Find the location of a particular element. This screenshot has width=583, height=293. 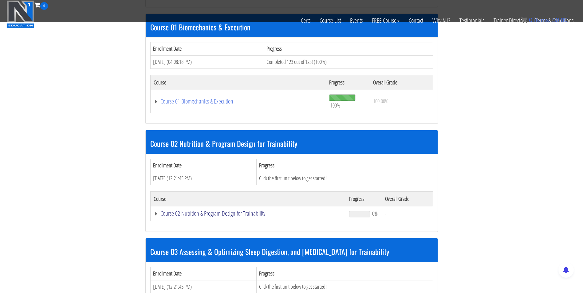

span: items: is located at coordinates (543, 20).